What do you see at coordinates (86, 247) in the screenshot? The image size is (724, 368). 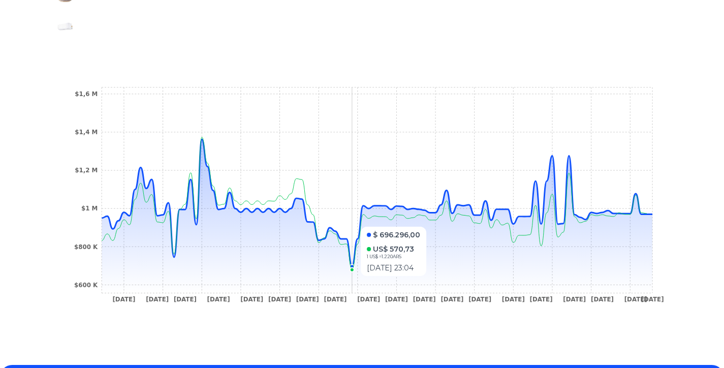 I see `tspan: $800 K` at bounding box center [86, 247].